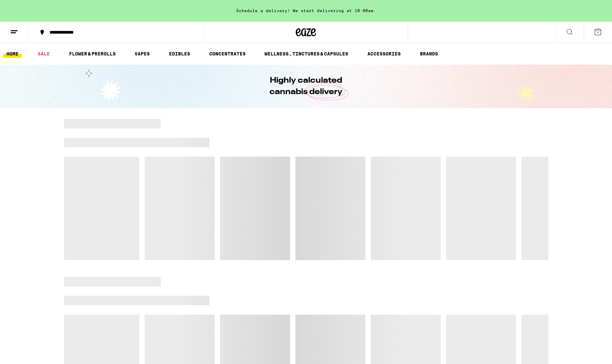 This screenshot has width=612, height=364. I want to click on a: ACCESSORIES, so click(384, 54).